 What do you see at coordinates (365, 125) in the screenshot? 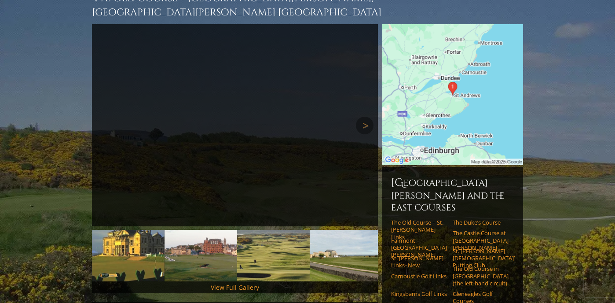
I see `a: Next` at bounding box center [365, 125].